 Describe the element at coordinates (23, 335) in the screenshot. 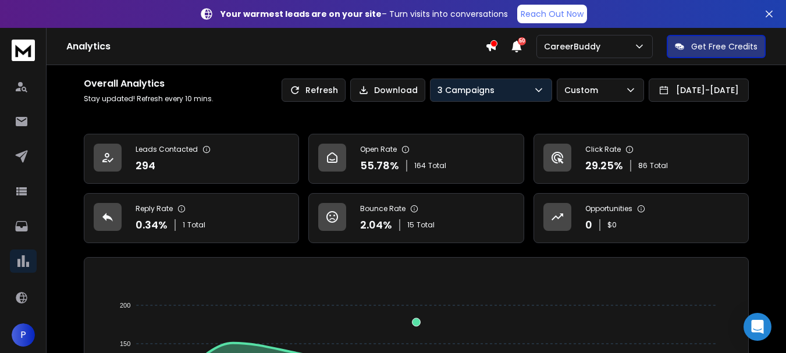

I see `button: P` at that location.